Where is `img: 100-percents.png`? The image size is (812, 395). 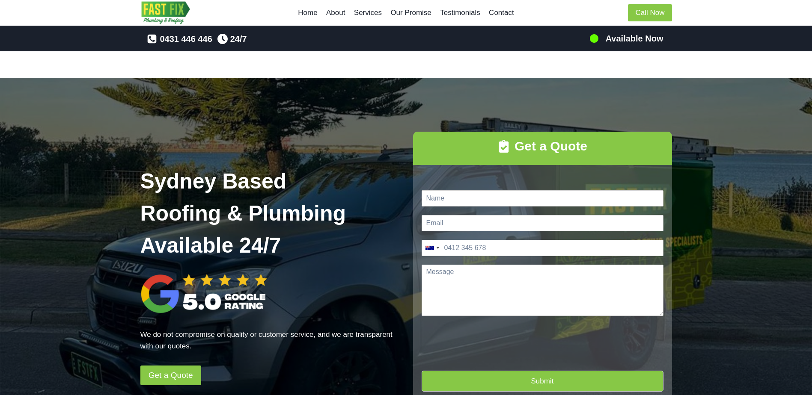 img: 100-percents.png is located at coordinates (594, 39).